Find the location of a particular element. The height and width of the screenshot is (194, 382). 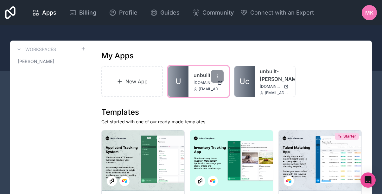

a: U is located at coordinates (178, 81).